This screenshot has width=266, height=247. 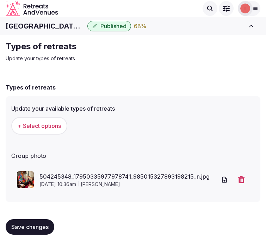 I want to click on label: Update your available types of retreats, so click(x=133, y=108).